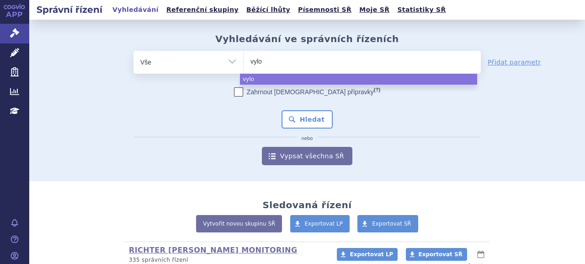  I want to click on h2: Sledovaná řízení, so click(307, 205).